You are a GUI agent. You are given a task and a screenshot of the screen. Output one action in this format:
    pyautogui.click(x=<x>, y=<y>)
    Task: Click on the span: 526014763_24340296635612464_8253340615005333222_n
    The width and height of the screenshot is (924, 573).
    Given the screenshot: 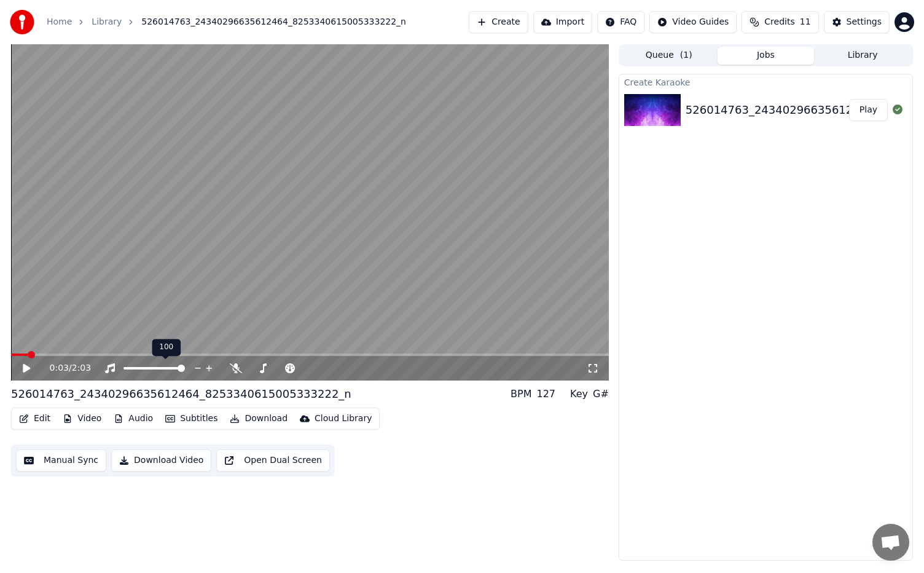 What is the action you would take?
    pyautogui.click(x=274, y=22)
    